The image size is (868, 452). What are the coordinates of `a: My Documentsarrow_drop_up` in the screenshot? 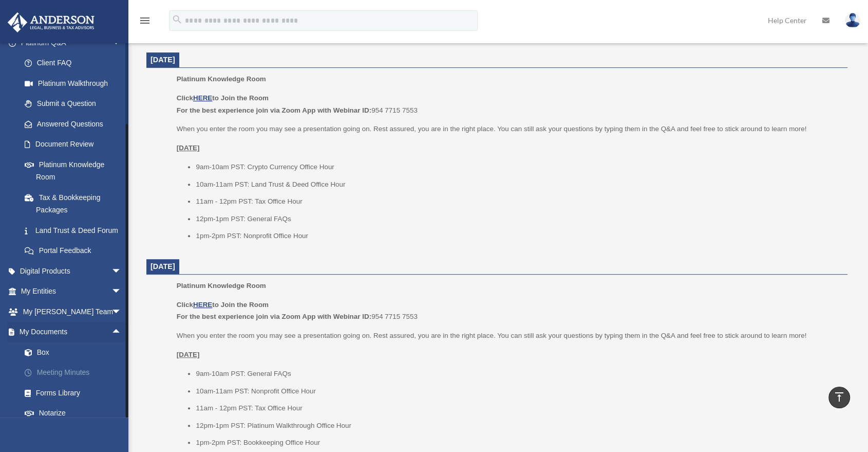 It's located at (72, 332).